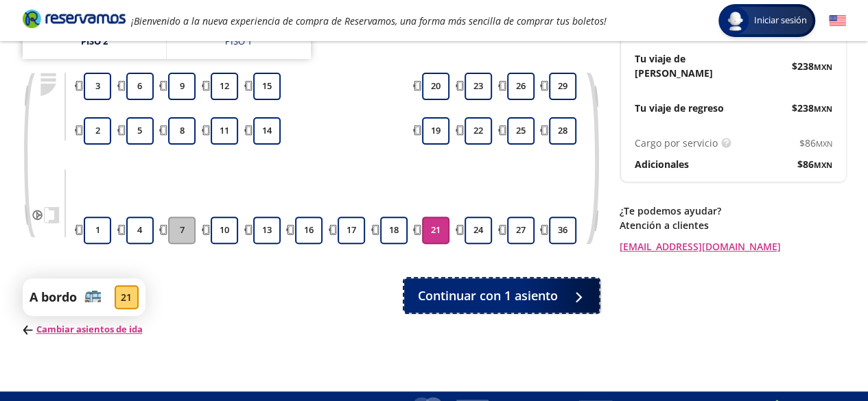 The width and height of the screenshot is (868, 401). What do you see at coordinates (488, 296) in the screenshot?
I see `span: Continuar con 1 asiento` at bounding box center [488, 296].